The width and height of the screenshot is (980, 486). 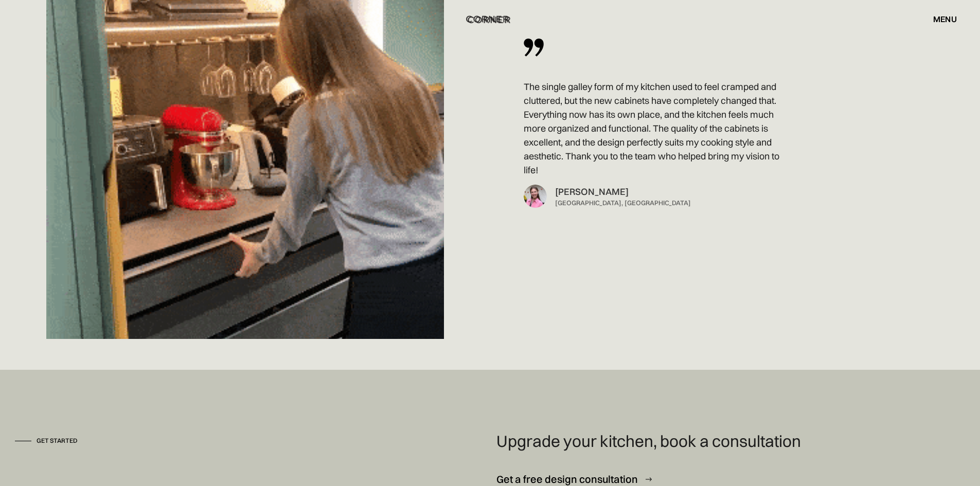 What do you see at coordinates (649, 441) in the screenshot?
I see `h4: Upgrade your kitchen, book a consultation` at bounding box center [649, 441].